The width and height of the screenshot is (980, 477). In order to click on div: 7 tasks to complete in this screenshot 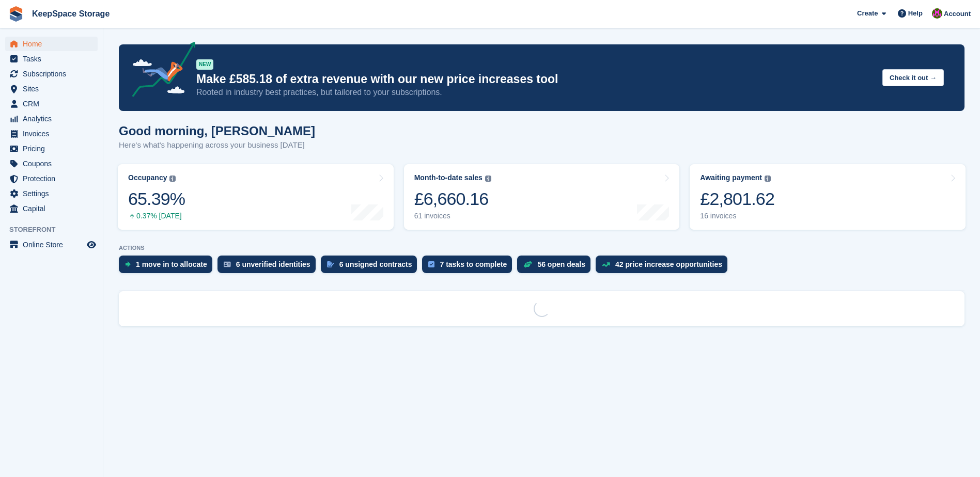, I will do `click(473, 265)`.